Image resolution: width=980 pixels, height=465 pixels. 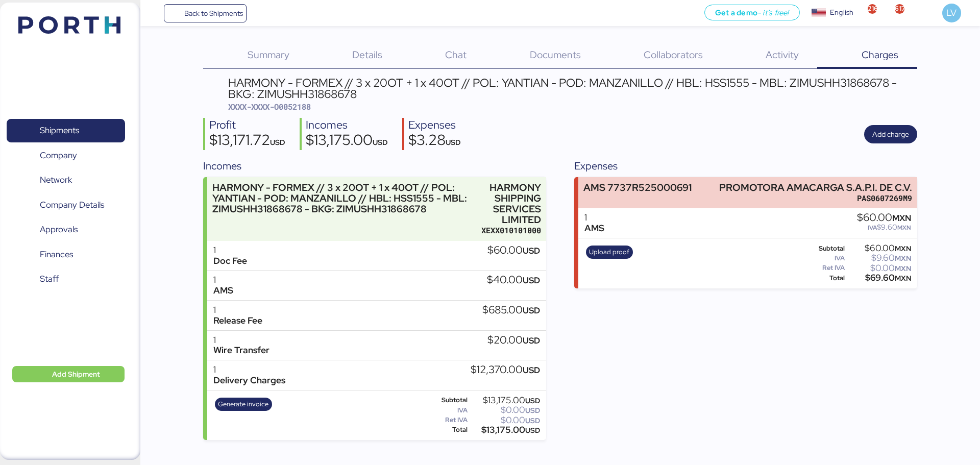 I want to click on span: Company, so click(x=58, y=155).